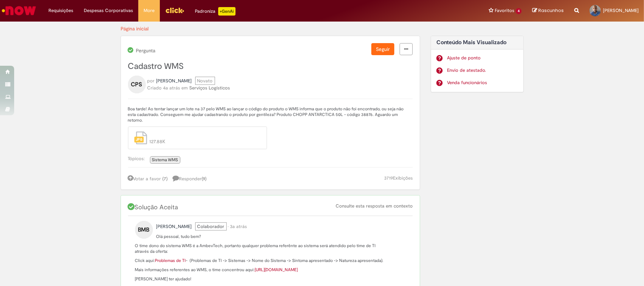  What do you see at coordinates (155, 88) in the screenshot?
I see `span: Criado` at bounding box center [155, 88].